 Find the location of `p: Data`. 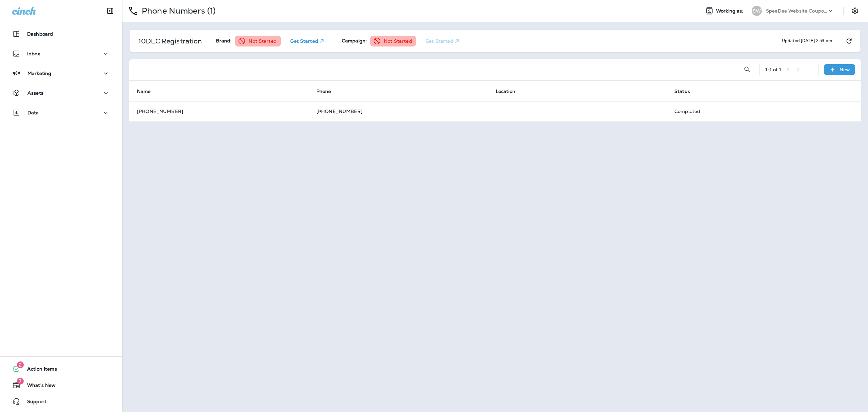

p: Data is located at coordinates (33, 113).